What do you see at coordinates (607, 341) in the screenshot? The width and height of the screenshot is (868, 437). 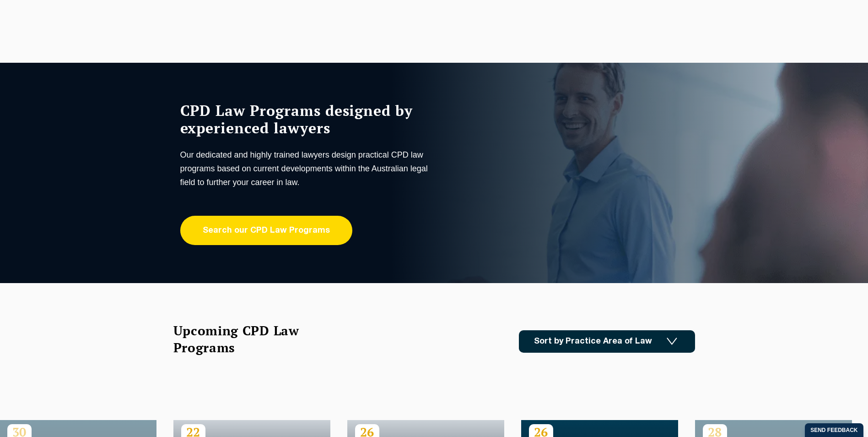 I see `a: Sort by Practice Area of Law` at bounding box center [607, 341].